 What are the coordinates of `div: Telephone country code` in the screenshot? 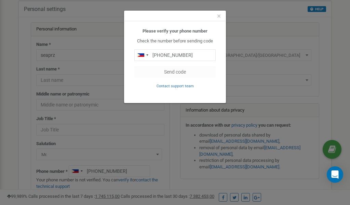 It's located at (143, 55).